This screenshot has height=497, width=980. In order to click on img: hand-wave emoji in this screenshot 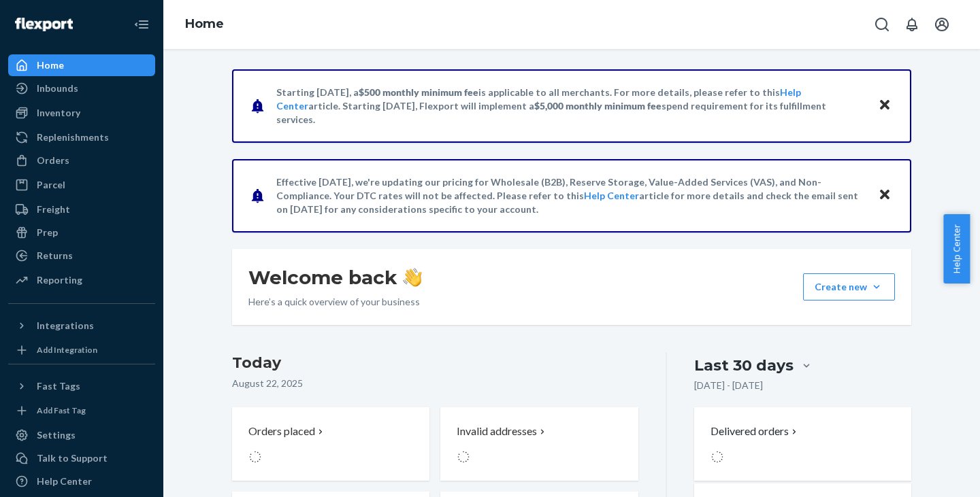, I will do `click(412, 278)`.